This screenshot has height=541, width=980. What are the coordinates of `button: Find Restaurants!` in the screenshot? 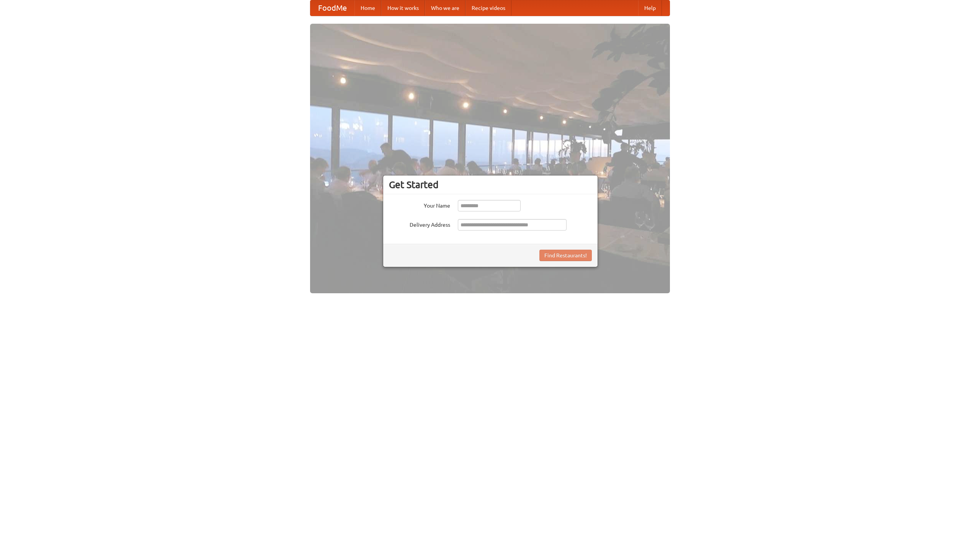 It's located at (565, 256).